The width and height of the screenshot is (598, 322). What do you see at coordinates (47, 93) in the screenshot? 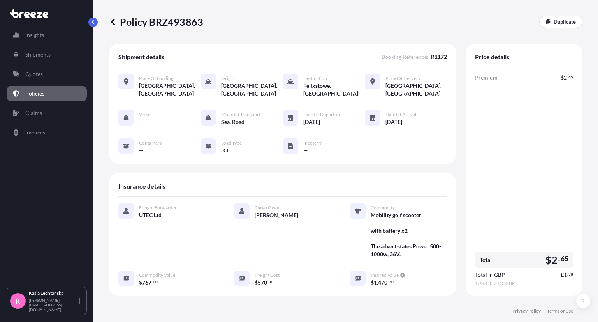
I see `a: Policies` at bounding box center [47, 93].